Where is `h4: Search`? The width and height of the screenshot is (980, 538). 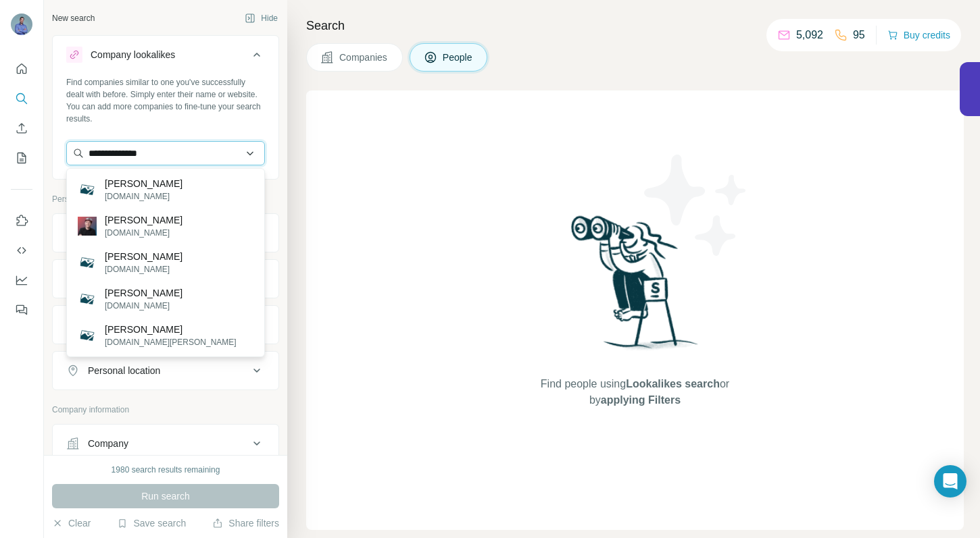 h4: Search is located at coordinates (634, 26).